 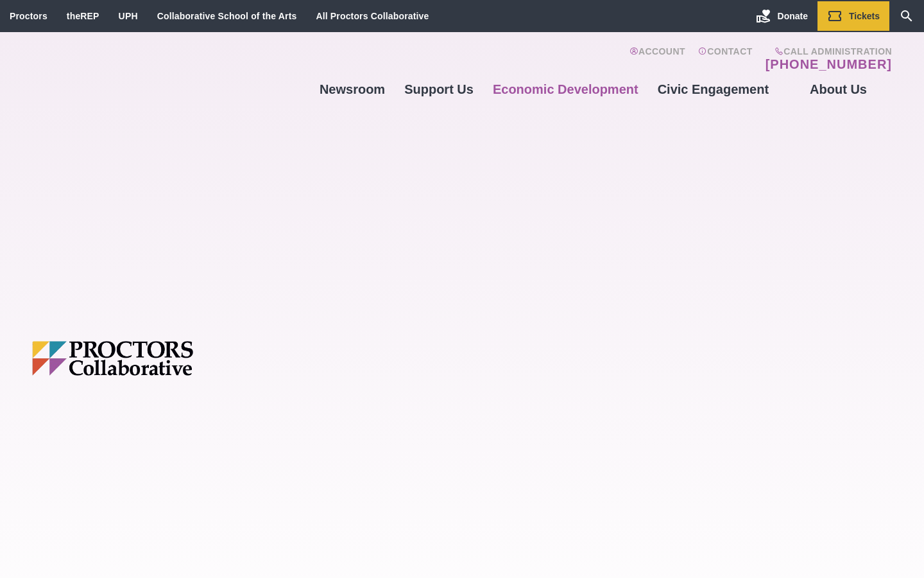 I want to click on a: Support Us, so click(x=439, y=89).